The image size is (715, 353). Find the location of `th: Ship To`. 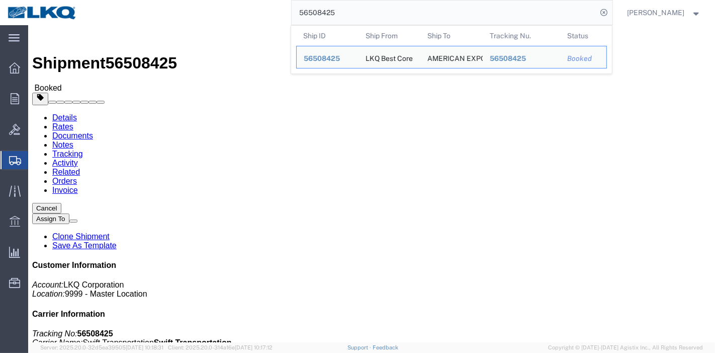

th: Ship To is located at coordinates (452, 36).